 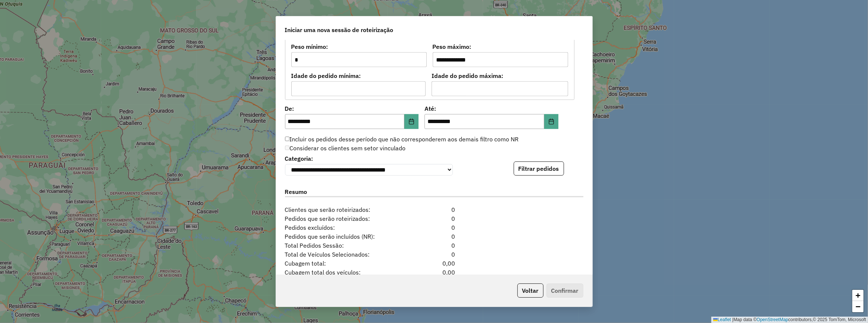 What do you see at coordinates (344, 218) in the screenshot?
I see `span: Pedidos que serão roteirizados:` at bounding box center [344, 218].